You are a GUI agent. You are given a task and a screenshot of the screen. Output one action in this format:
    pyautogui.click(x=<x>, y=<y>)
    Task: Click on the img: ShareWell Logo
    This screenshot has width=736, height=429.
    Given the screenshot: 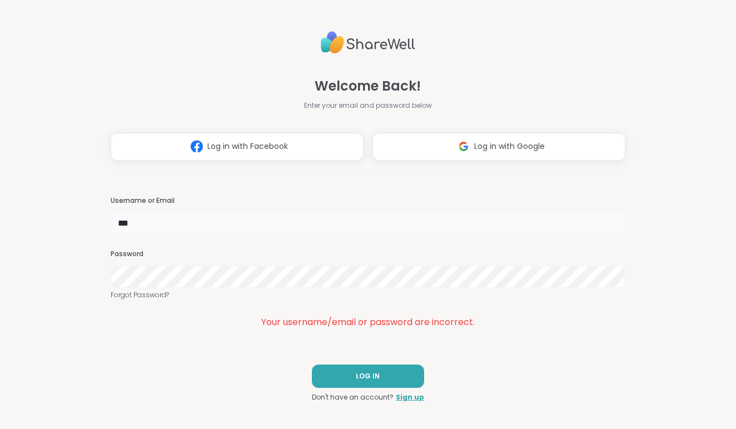 What is the action you would take?
    pyautogui.click(x=368, y=42)
    